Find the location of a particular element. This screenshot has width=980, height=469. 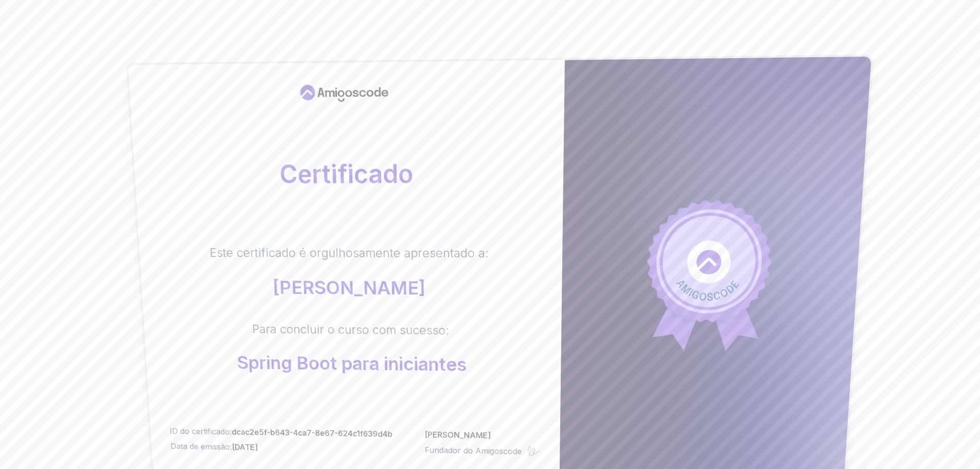

font: dcac2e5f-b643-4ca7-8e67-624c1f639d4b is located at coordinates (312, 433).